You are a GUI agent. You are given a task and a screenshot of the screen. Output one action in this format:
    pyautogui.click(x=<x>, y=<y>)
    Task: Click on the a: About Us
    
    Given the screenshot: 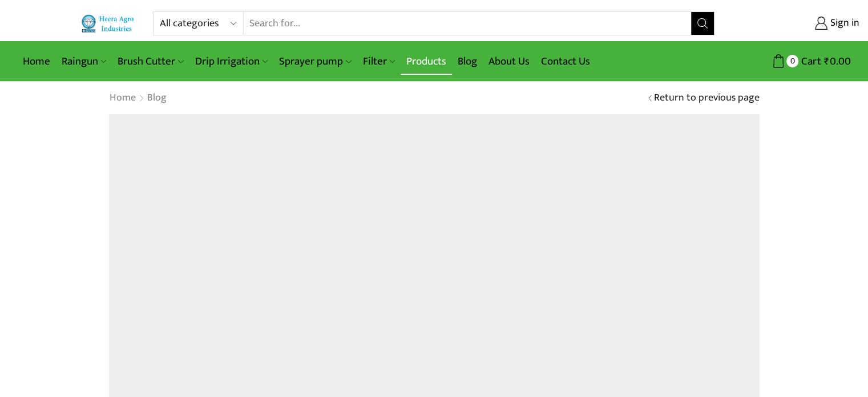 What is the action you would take?
    pyautogui.click(x=509, y=61)
    